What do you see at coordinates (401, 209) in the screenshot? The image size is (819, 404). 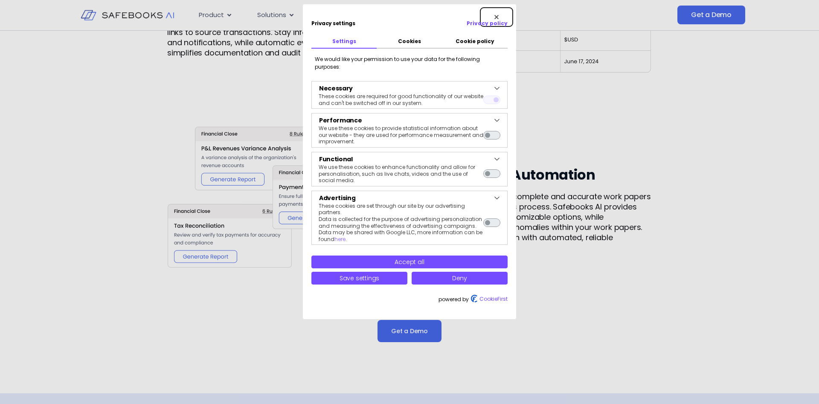 I see `p: These cookies are set through our site by our advertising partners.` at bounding box center [401, 209].